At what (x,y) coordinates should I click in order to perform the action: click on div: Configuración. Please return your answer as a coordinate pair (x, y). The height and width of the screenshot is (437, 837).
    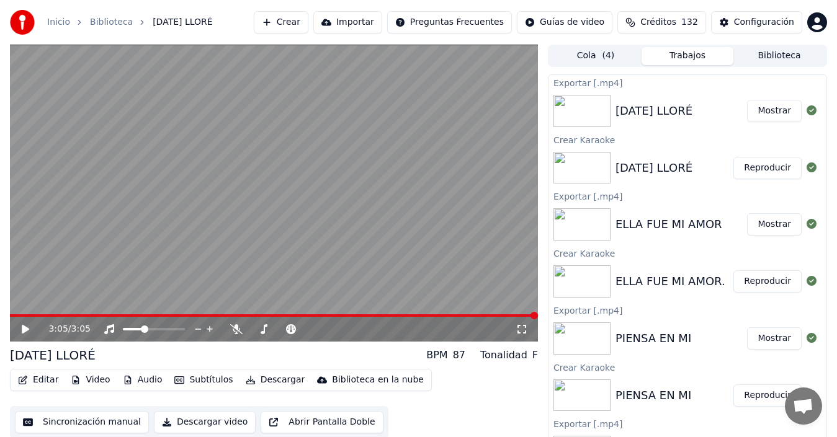
    Looking at the image, I should click on (764, 22).